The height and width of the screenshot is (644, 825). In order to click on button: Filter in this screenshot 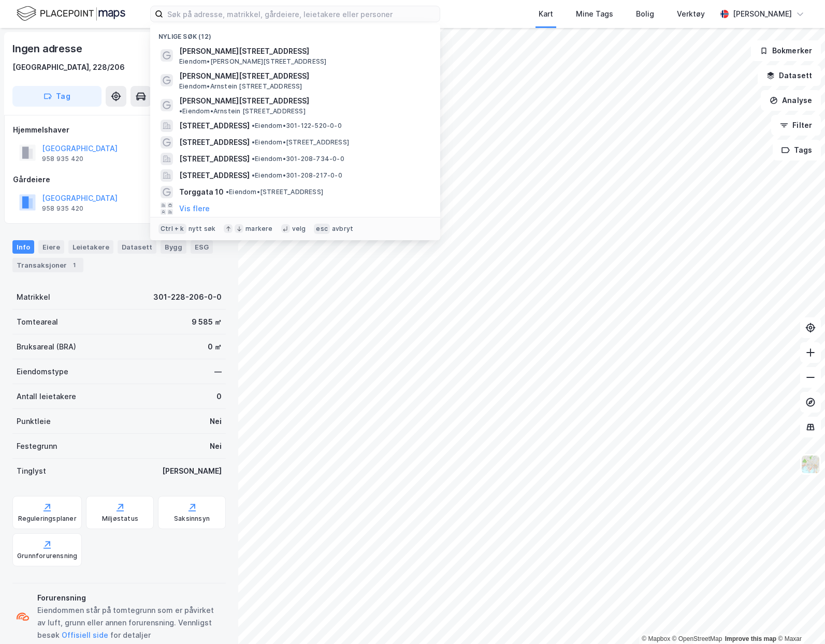, I will do `click(796, 126)`.